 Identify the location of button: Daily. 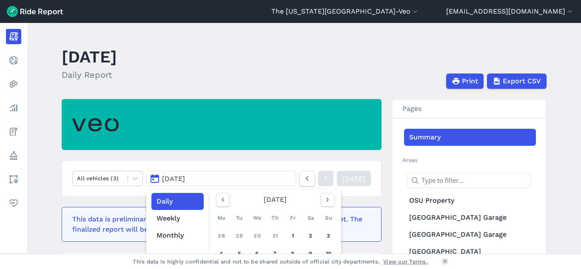
(177, 202).